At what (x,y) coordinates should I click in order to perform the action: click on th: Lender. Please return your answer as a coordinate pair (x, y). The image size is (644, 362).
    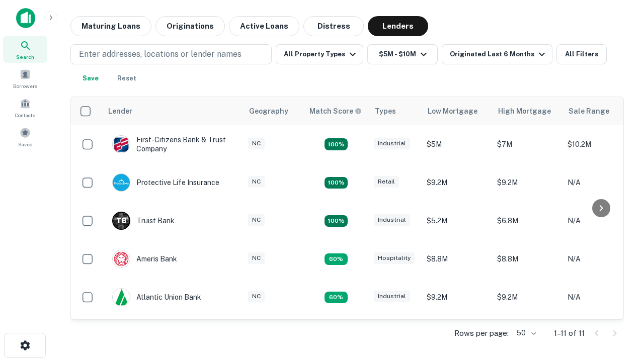
    Looking at the image, I should click on (173, 111).